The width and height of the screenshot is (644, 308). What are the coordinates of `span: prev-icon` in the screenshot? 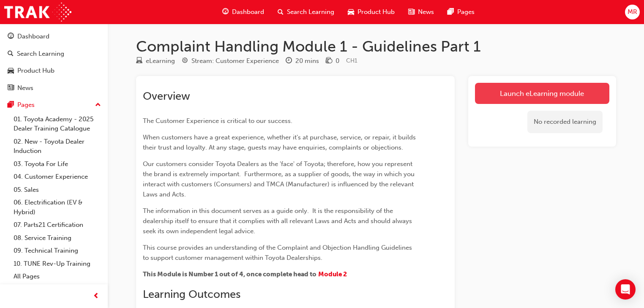 It's located at (96, 296).